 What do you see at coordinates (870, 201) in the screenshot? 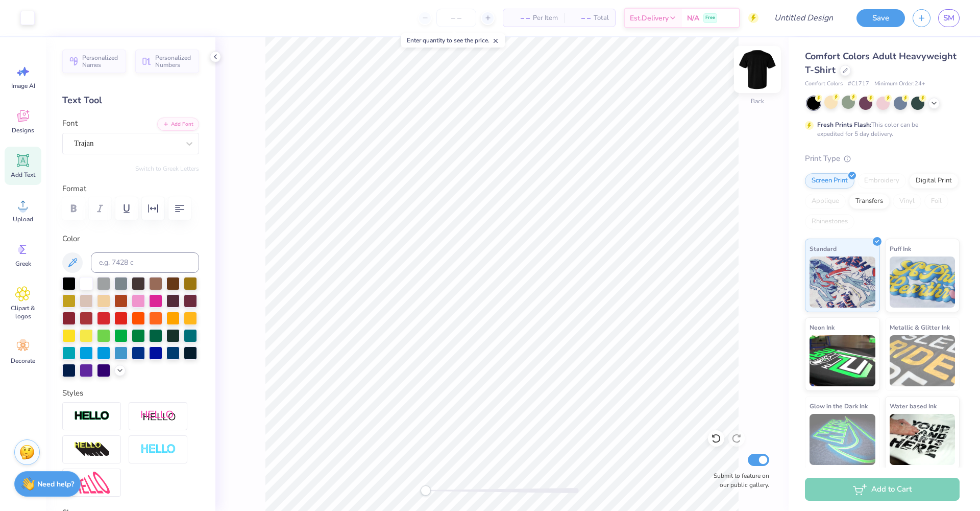
I see `div: Transfers` at bounding box center [870, 201].